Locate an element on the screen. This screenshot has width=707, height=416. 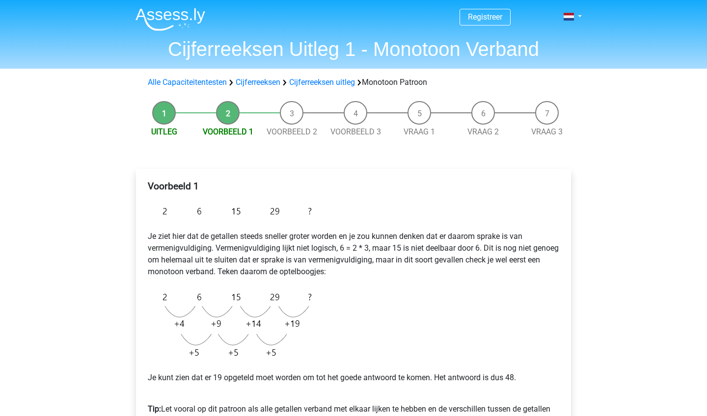
b: Voorbeeld 1 is located at coordinates (173, 186).